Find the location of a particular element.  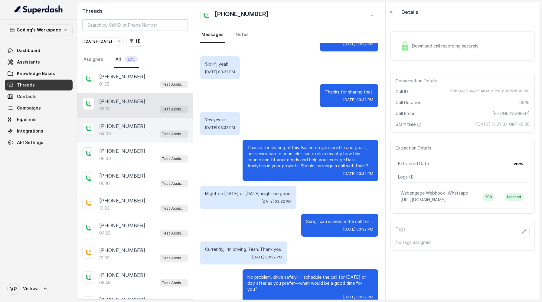

span: Start time is located at coordinates (409, 124).